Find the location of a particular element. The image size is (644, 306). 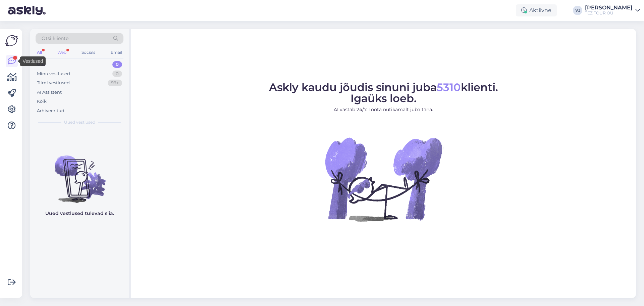

div: Kõik is located at coordinates (41, 101).